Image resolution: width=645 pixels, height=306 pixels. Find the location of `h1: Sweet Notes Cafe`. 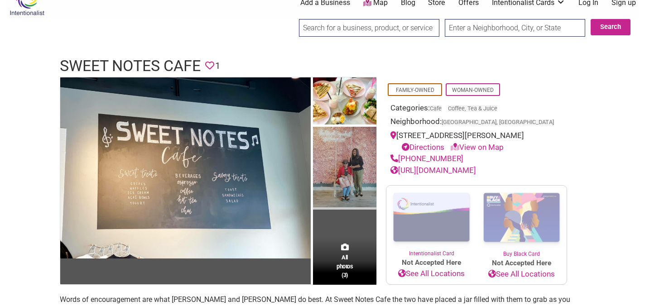

h1: Sweet Notes Cafe is located at coordinates (130, 66).